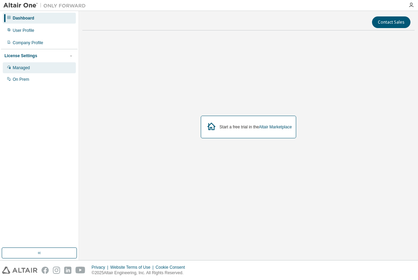 This screenshot has height=280, width=418. What do you see at coordinates (101, 268) in the screenshot?
I see `div: Privacy` at bounding box center [101, 268].